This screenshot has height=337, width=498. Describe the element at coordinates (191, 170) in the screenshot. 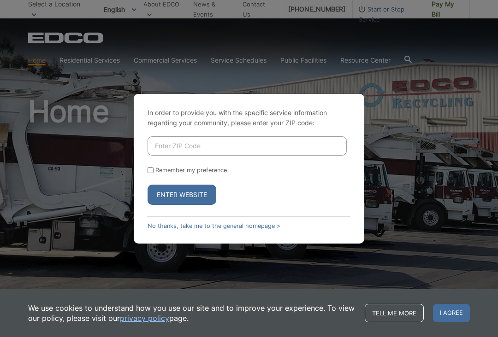

I see `label: Remember my preference` at that location.